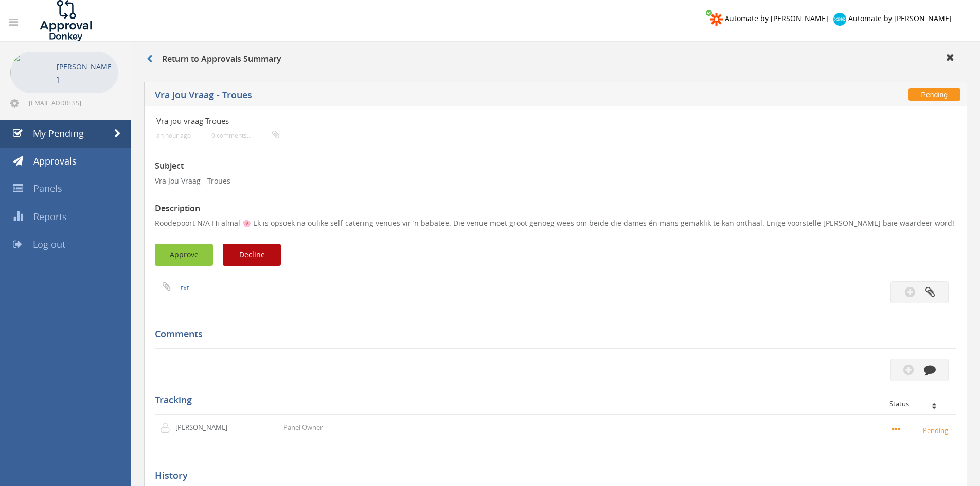 This screenshot has width=980, height=486. What do you see at coordinates (716, 19) in the screenshot?
I see `img: zapier-logomark.png` at bounding box center [716, 19].